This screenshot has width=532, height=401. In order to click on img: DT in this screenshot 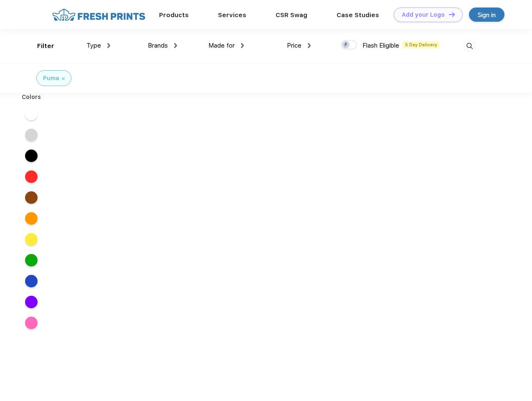, I will do `click(452, 14)`.